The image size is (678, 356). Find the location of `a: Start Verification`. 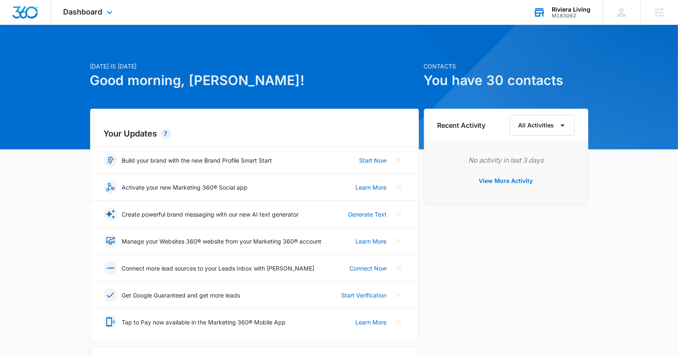

a: Start Verification is located at coordinates (364, 295).